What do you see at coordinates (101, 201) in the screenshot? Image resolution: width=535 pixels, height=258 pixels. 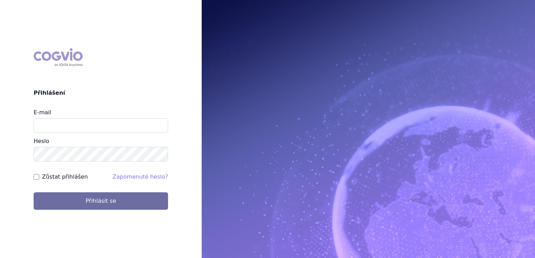 I see `button: Přihlásit se` at bounding box center [101, 201].